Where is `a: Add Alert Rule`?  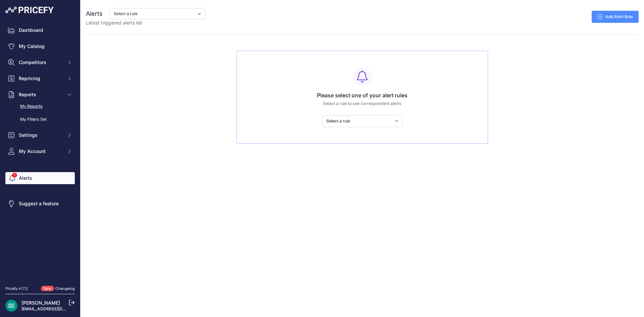
a: Add Alert Rule is located at coordinates (615, 17).